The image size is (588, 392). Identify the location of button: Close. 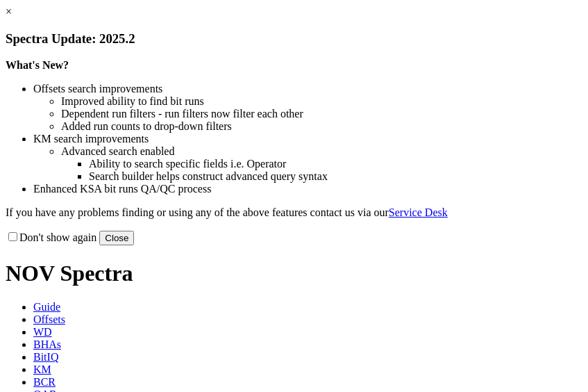
(117, 238).